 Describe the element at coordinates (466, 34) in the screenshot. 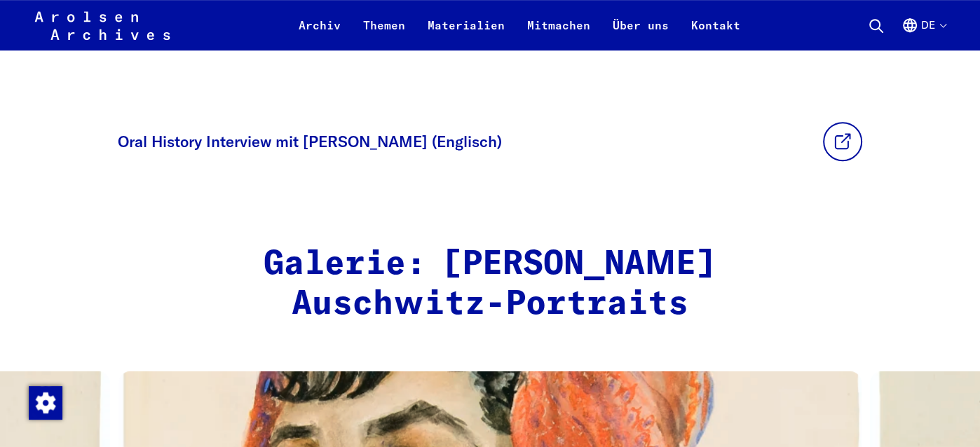

I see `a: Materialien` at that location.